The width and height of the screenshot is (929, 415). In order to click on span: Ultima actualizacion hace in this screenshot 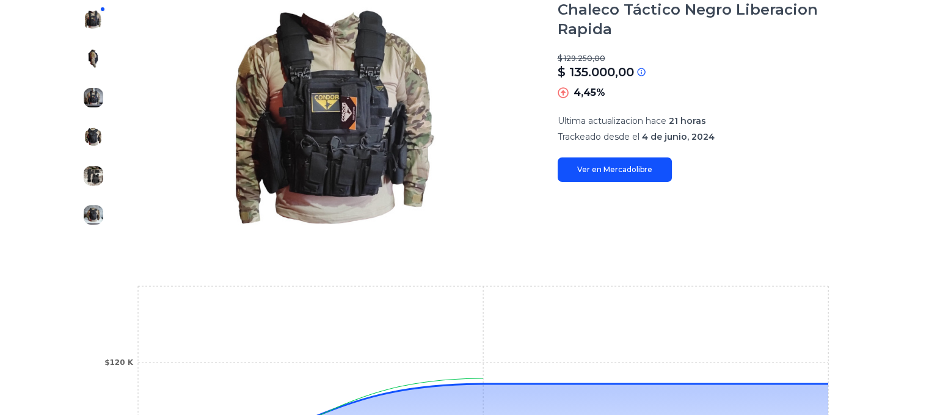, I will do `click(612, 121)`.